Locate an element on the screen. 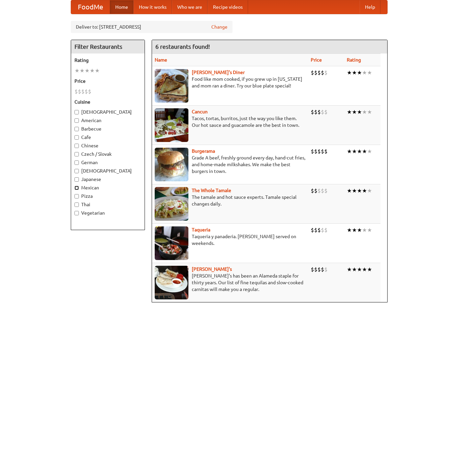  a: Recipe videos is located at coordinates (228, 7).